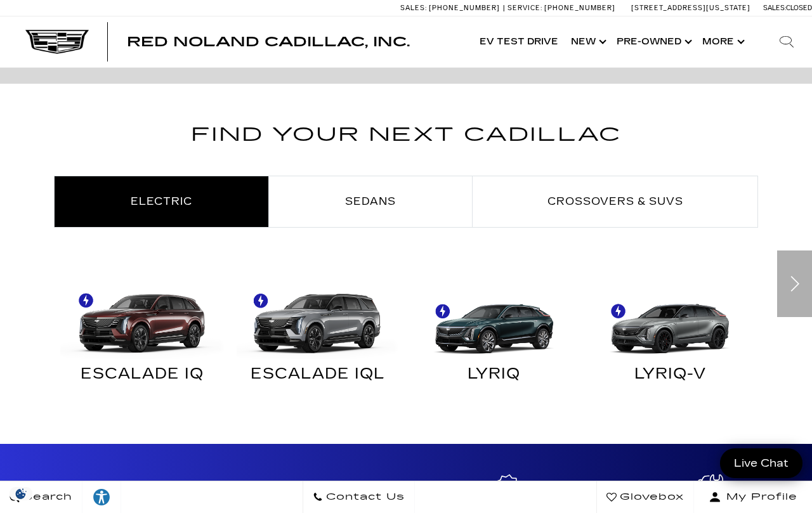  Describe the element at coordinates (102, 497) in the screenshot. I see `a: Explore your accessibility options` at that location.